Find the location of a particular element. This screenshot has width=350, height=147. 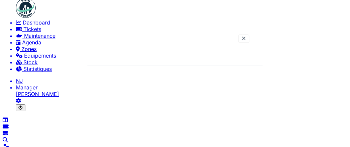

a: Stock is located at coordinates (182, 62).